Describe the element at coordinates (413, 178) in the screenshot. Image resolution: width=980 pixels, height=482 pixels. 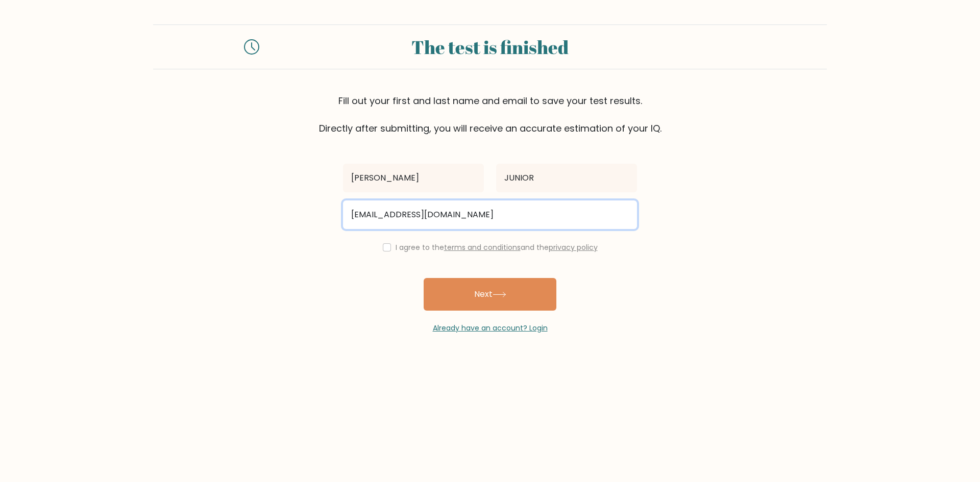
I see `input: First name` at that location.